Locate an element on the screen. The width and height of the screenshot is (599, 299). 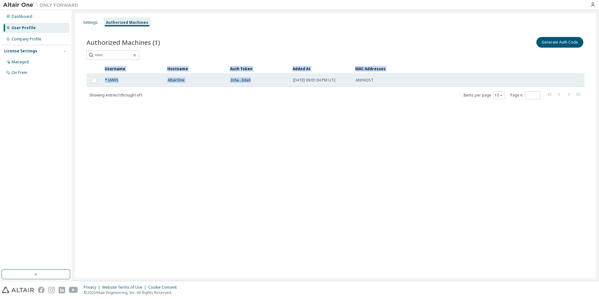
div: MAC Addresses is located at coordinates (438, 69).